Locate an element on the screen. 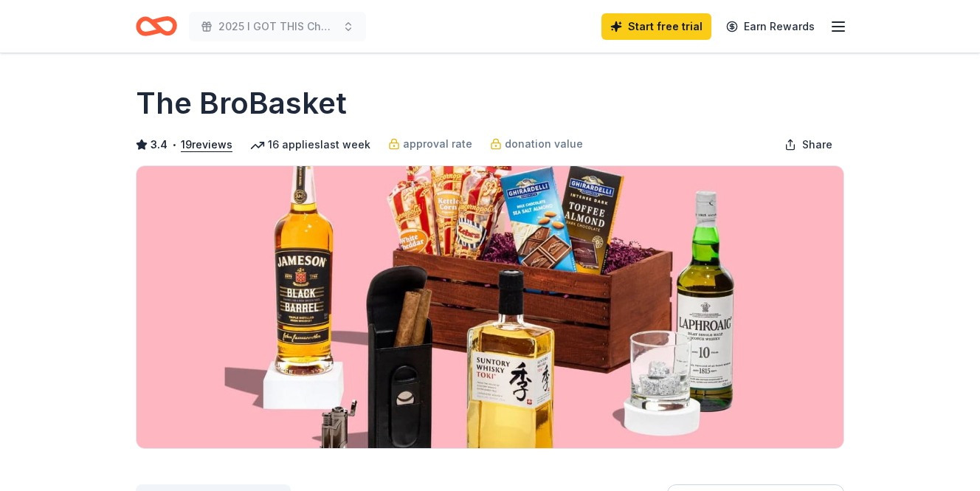 This screenshot has height=491, width=980. button: 2025 I GOT THIS Charity Scramble is located at coordinates (278, 27).